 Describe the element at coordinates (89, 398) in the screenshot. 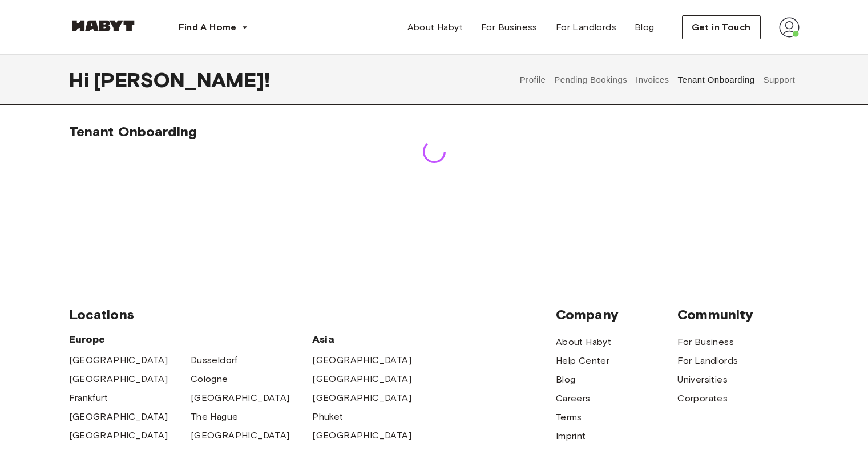

I see `span: Frankfurt` at that location.